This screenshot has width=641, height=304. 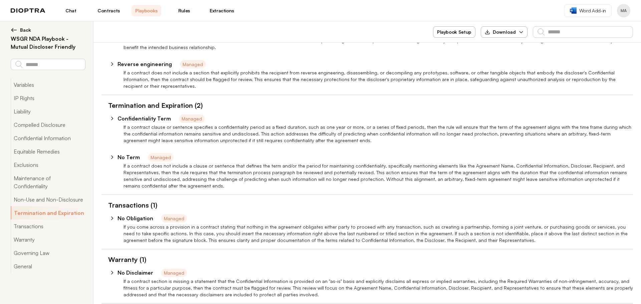 I want to click on button: Maintenance of Confidentiality, so click(x=48, y=182).